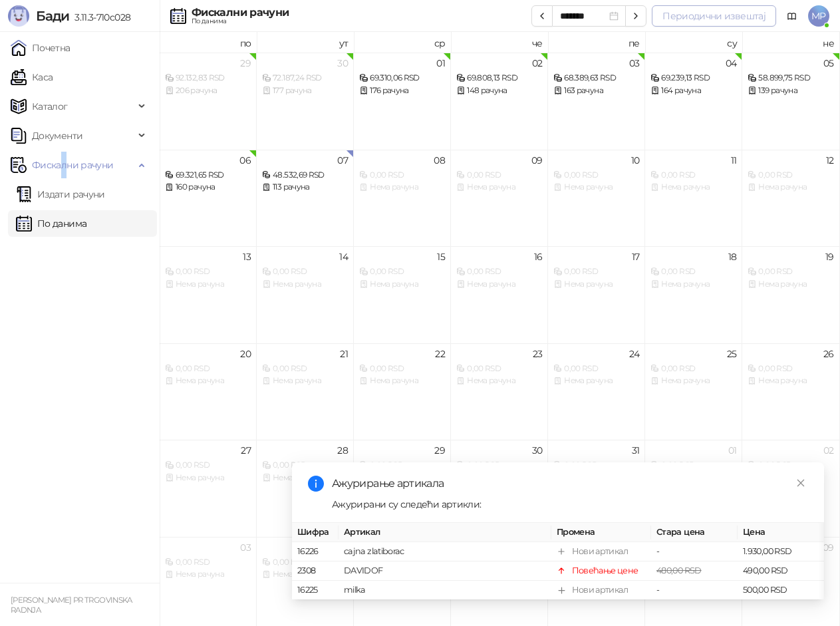 The height and width of the screenshot is (626, 840). I want to click on div: 148 рачуна, so click(499, 90).